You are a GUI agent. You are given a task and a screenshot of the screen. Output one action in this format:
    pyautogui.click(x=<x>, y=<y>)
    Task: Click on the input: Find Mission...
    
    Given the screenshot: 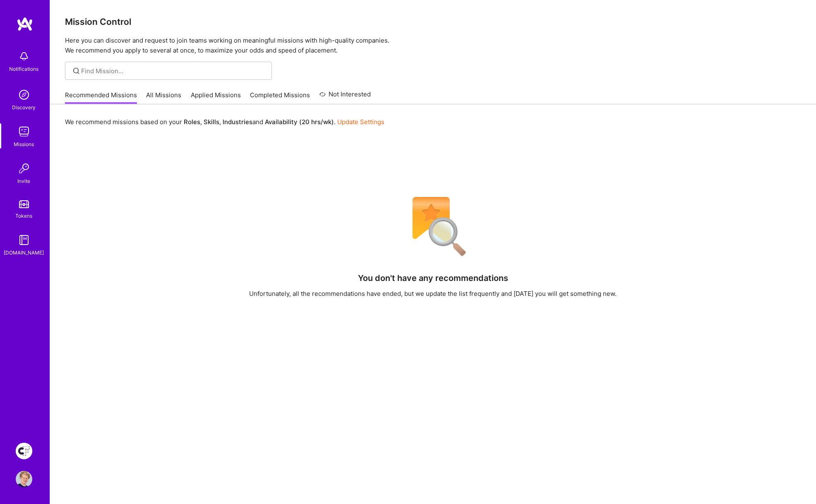 What is the action you would take?
    pyautogui.click(x=173, y=71)
    